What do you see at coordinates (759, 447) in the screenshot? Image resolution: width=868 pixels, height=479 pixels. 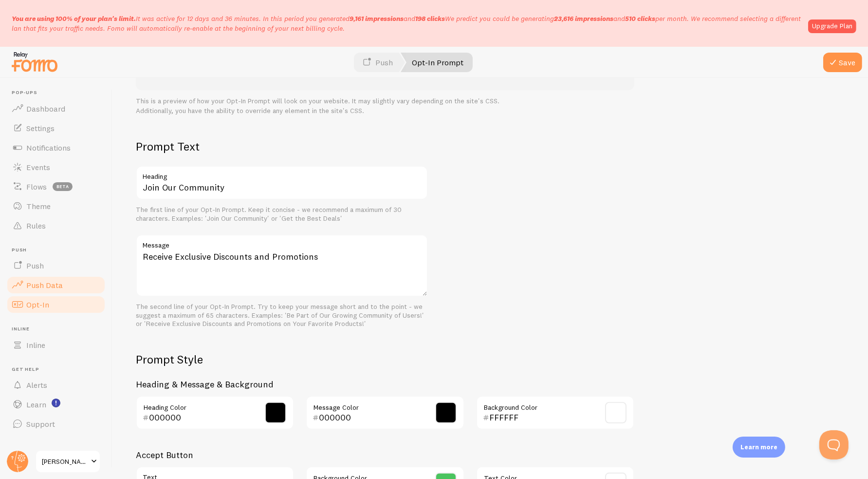 I see `div: Learn more` at bounding box center [759, 447].